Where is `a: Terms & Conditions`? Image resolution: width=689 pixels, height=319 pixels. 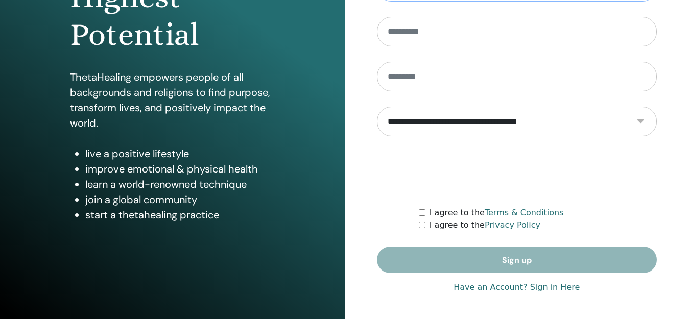 a: Terms & Conditions is located at coordinates (524, 212).